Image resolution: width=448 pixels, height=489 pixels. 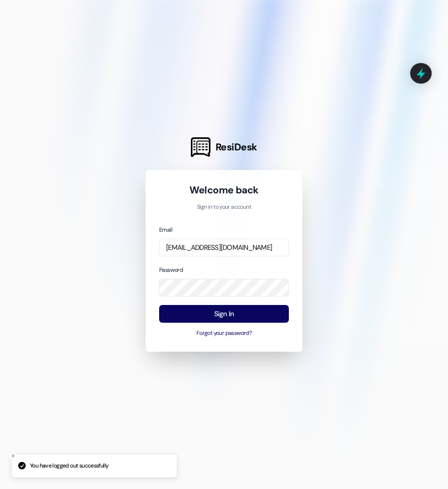 What do you see at coordinates (224, 207) in the screenshot?
I see `p: Sign in to your account` at bounding box center [224, 207].